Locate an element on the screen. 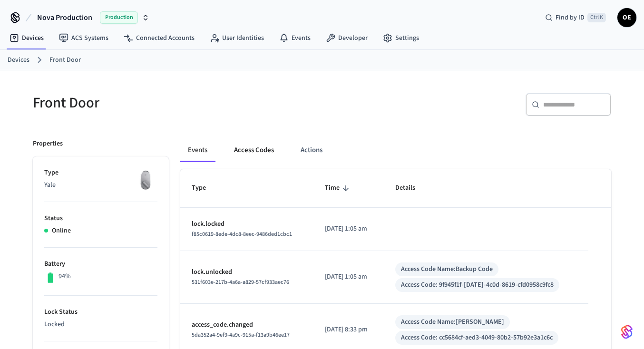  a: Connected Accounts is located at coordinates (159, 38).